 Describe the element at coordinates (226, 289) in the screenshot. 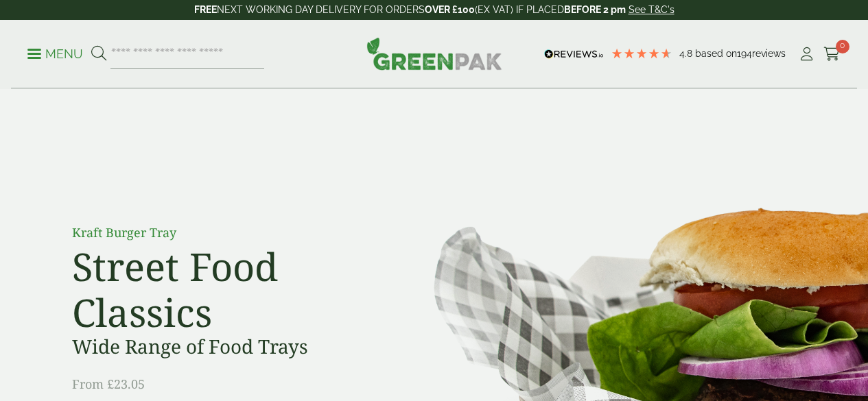

I see `h2: Street Food Classics` at that location.